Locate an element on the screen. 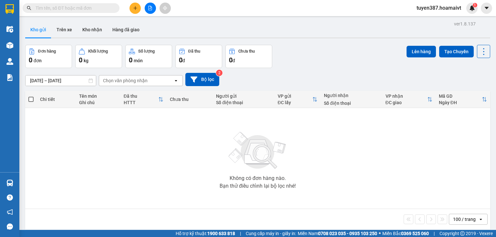 This screenshot has height=237, width=496. span: món is located at coordinates (138, 61).